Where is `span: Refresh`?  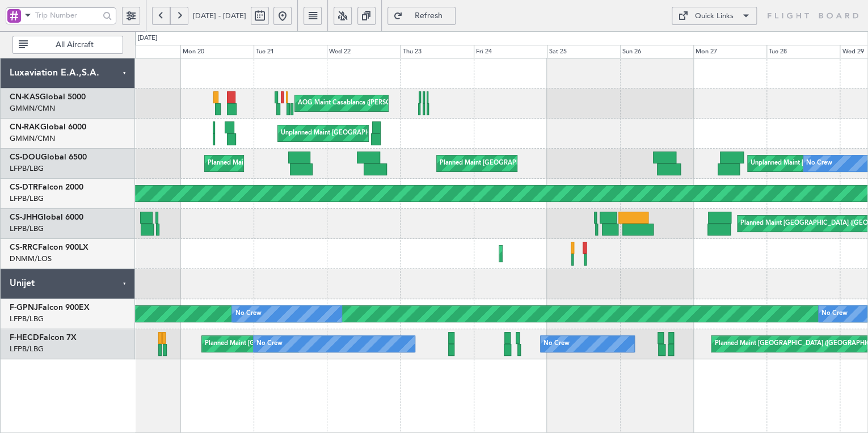 span: Refresh is located at coordinates (429, 16).